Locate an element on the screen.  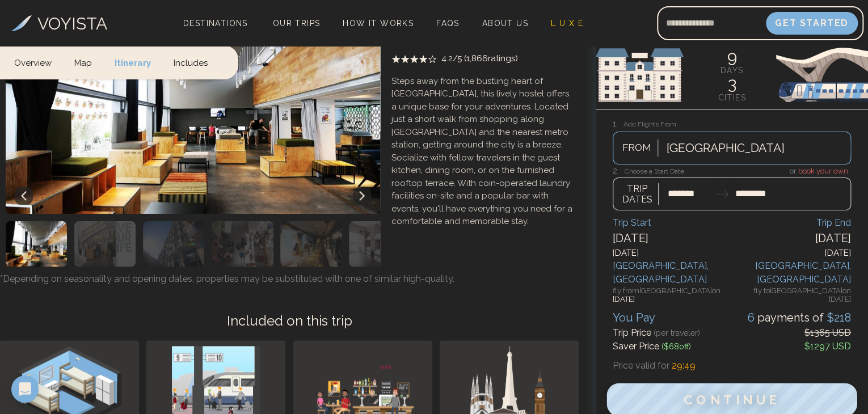
span: 6 is located at coordinates (752, 318).